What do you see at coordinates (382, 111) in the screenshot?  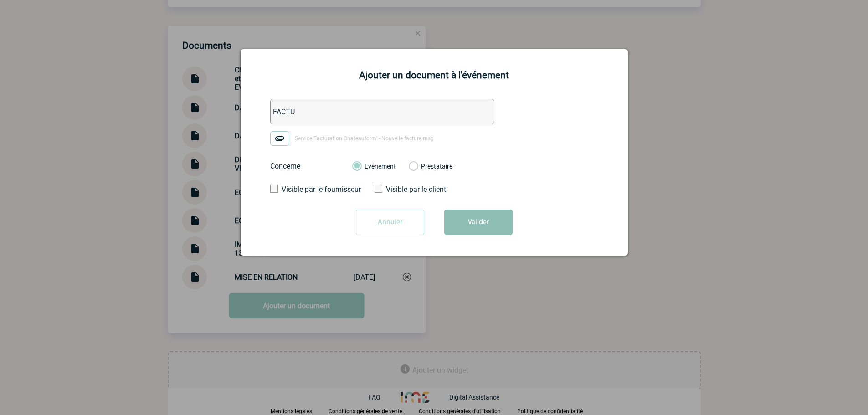 I see `input: Désignation` at bounding box center [382, 111].